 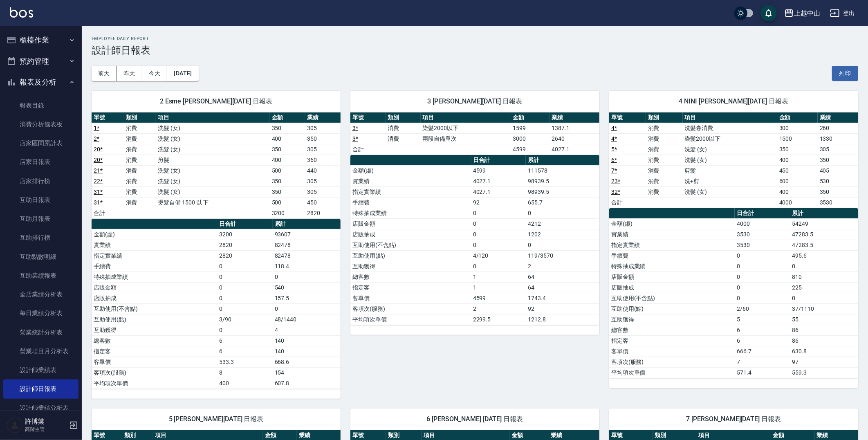 I want to click on a: 設計師業績分析表, so click(x=41, y=408).